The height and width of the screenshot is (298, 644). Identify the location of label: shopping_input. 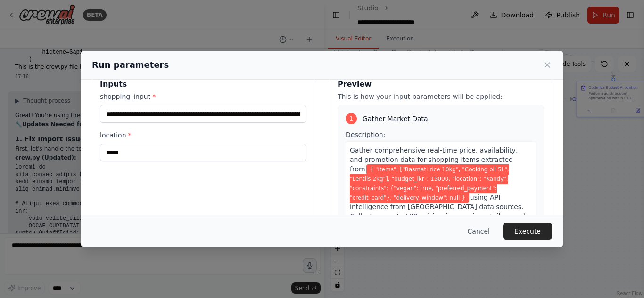
(203, 97).